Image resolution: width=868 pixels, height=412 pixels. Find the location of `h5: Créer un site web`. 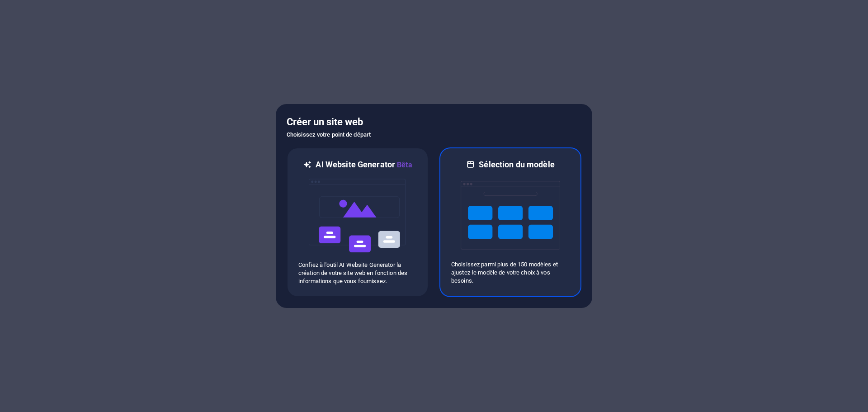

h5: Créer un site web is located at coordinates (434, 122).